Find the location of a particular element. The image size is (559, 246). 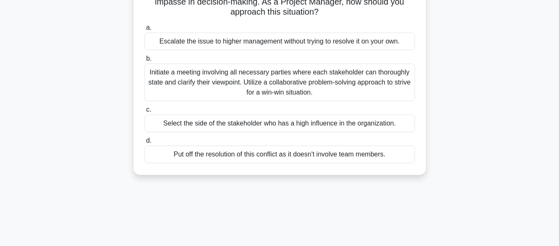

span: c. is located at coordinates (149, 109).